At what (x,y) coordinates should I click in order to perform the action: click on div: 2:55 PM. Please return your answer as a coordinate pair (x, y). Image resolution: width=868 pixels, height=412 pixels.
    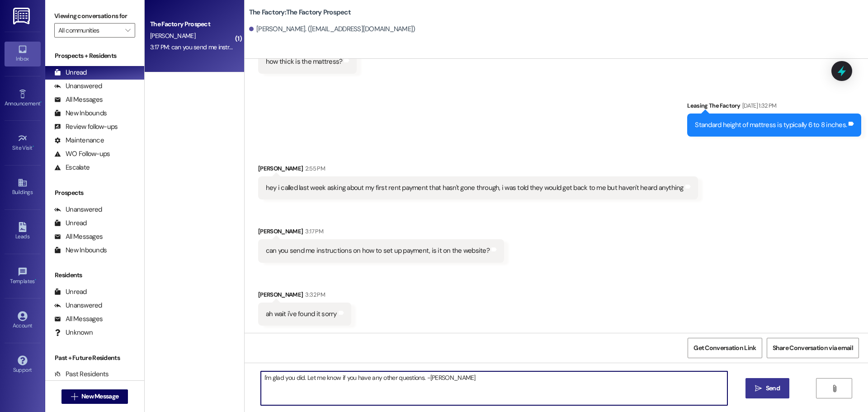
    Looking at the image, I should click on (314, 168).